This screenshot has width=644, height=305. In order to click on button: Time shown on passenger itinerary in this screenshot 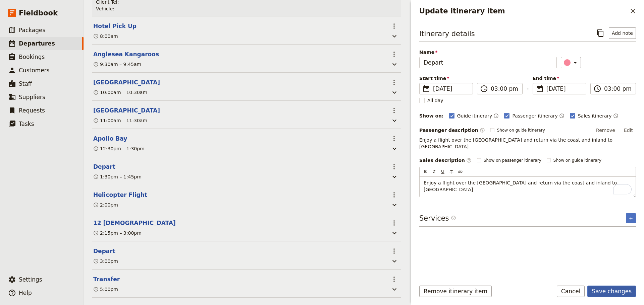, I will do `click(562, 116)`.